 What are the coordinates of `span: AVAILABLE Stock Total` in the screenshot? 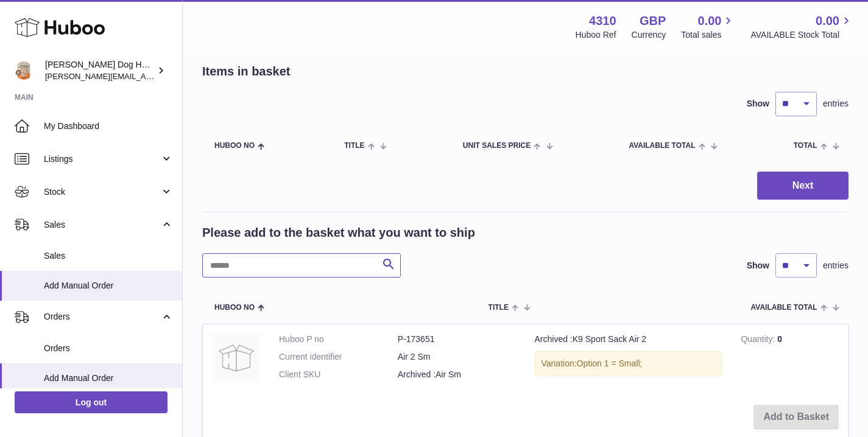 It's located at (802, 35).